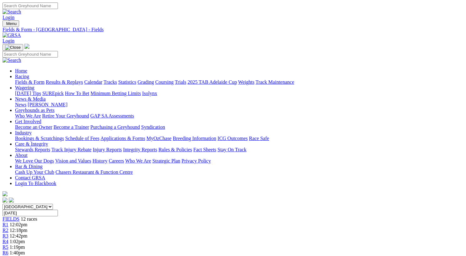 The width and height of the screenshot is (466, 256). Describe the element at coordinates (239, 82) in the screenshot. I see `div: Racing` at that location.